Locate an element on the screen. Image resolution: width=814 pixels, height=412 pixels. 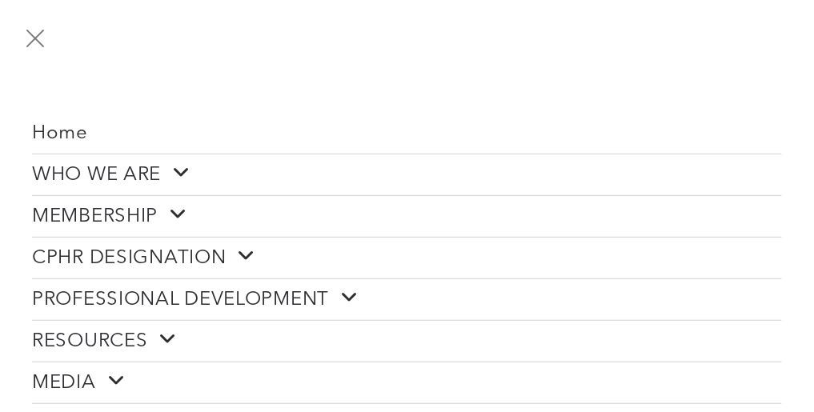
a: WHO WE ARE is located at coordinates (407, 174).